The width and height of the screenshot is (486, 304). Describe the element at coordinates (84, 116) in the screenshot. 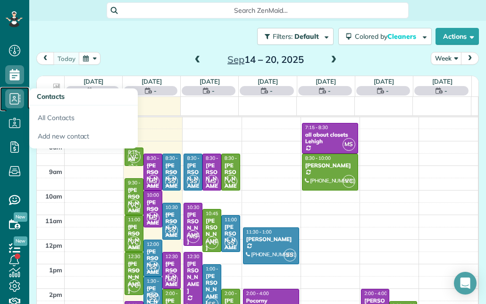

I see `a: All Contacts` at that location.